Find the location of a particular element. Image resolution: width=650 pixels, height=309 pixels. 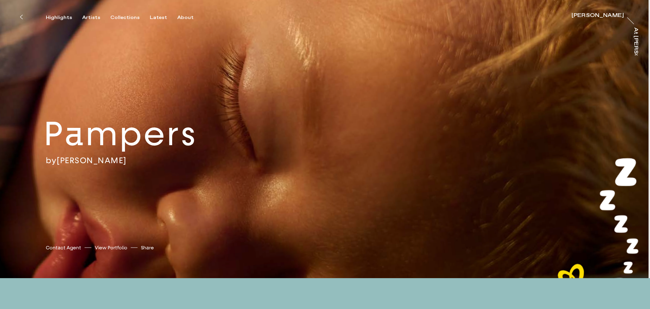

div: Latest is located at coordinates (158, 18).